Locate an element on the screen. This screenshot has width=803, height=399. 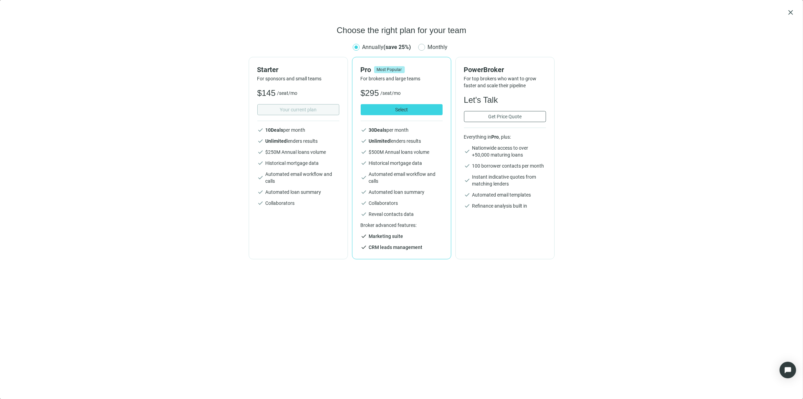
span: Monthly is located at coordinates (438, 47).